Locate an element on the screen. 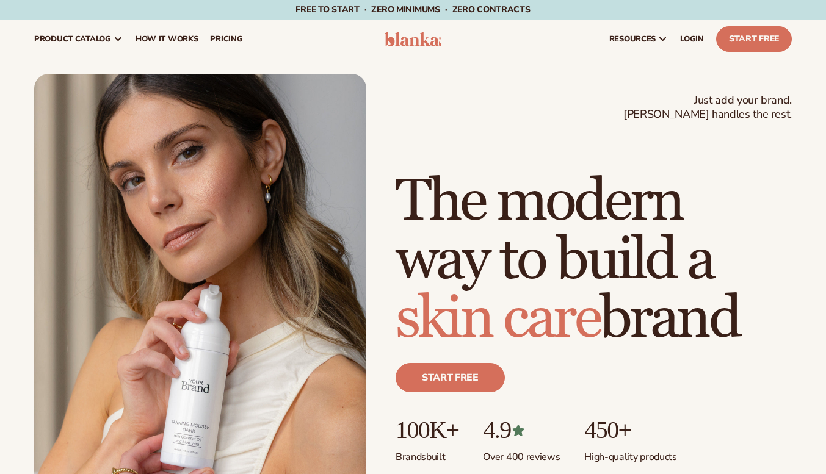 The image size is (826, 474). a: product catalog is located at coordinates (79, 39).